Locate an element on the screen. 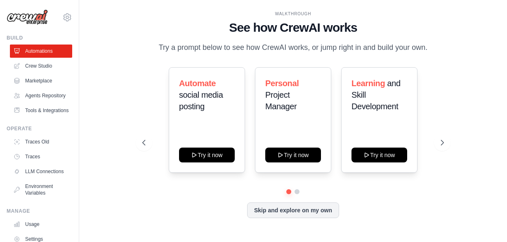 The height and width of the screenshot is (242, 507). button: Skip and explore on my own is located at coordinates (293, 210).